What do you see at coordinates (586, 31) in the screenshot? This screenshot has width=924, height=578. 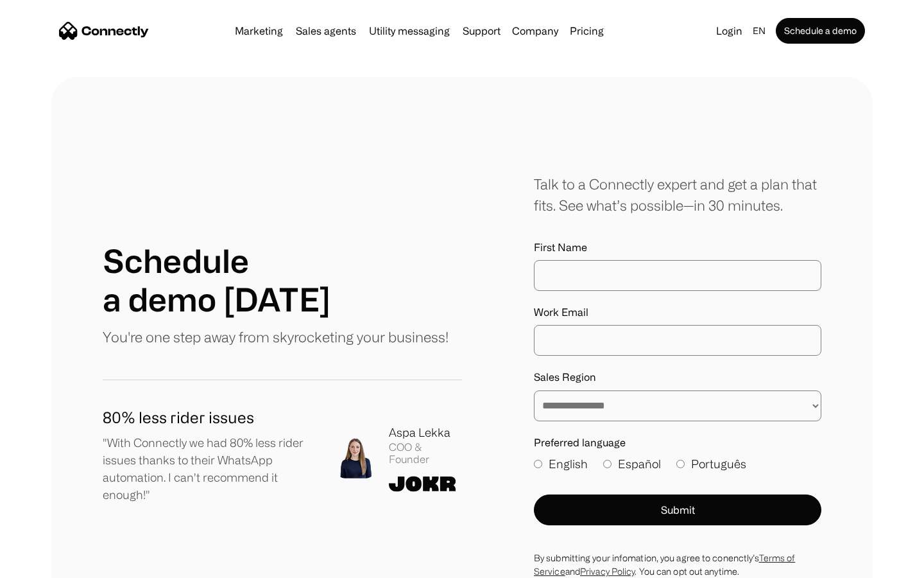 I see `a: Pricing` at bounding box center [586, 31].